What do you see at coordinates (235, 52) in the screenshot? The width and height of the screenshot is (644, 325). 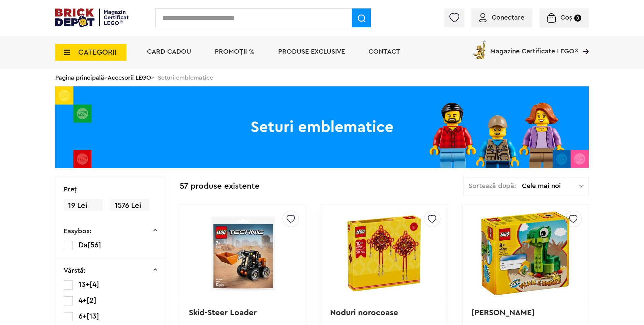 I see `span: PROMOȚII %` at bounding box center [235, 52].